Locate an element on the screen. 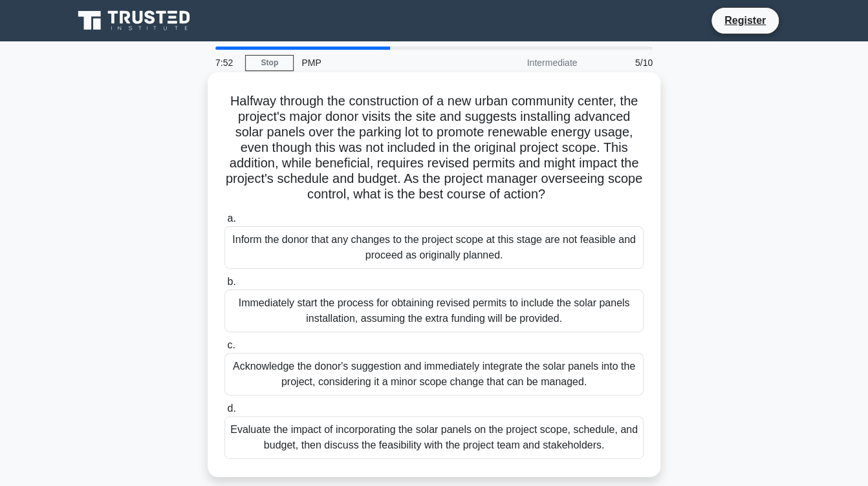  a: Stop is located at coordinates (269, 63).